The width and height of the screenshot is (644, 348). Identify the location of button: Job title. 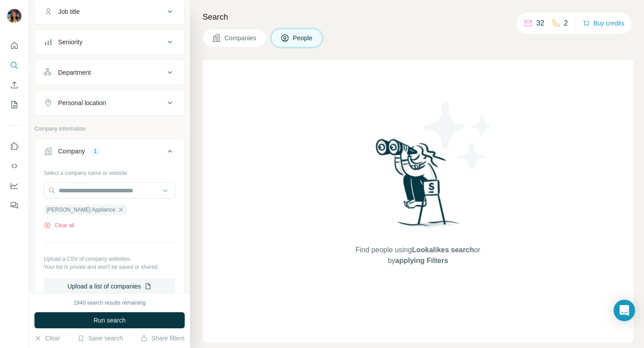
(110, 12).